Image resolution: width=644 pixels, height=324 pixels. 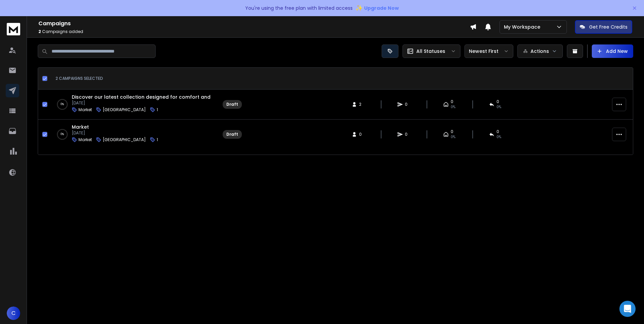 I want to click on span: Upgrade Now, so click(x=381, y=8).